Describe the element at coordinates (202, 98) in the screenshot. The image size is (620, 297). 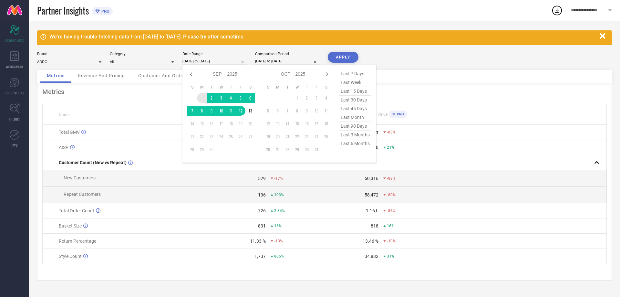
I see `td: Mon Sep 01 2025` at that location.